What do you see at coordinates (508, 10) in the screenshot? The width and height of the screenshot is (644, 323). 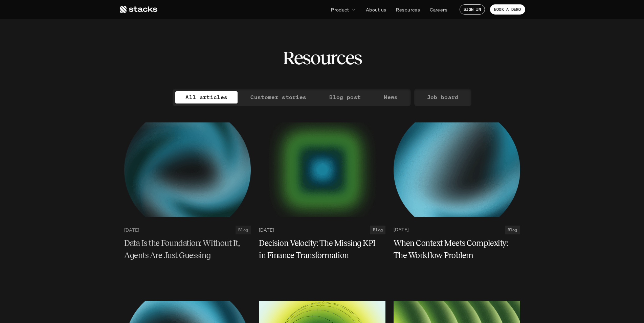 I see `p: BOOK A DEMO` at bounding box center [508, 10].